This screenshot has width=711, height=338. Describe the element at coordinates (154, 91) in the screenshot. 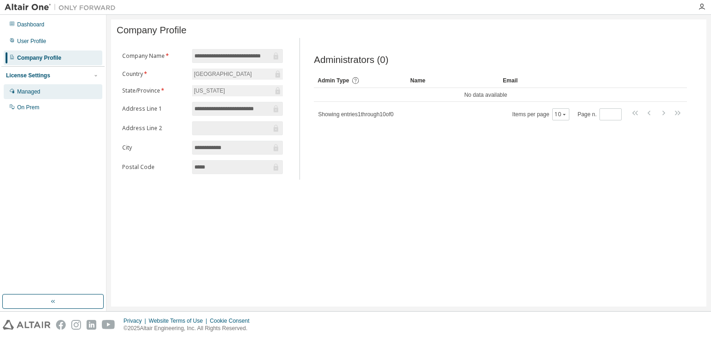

I see `label: State/Province` at that location.